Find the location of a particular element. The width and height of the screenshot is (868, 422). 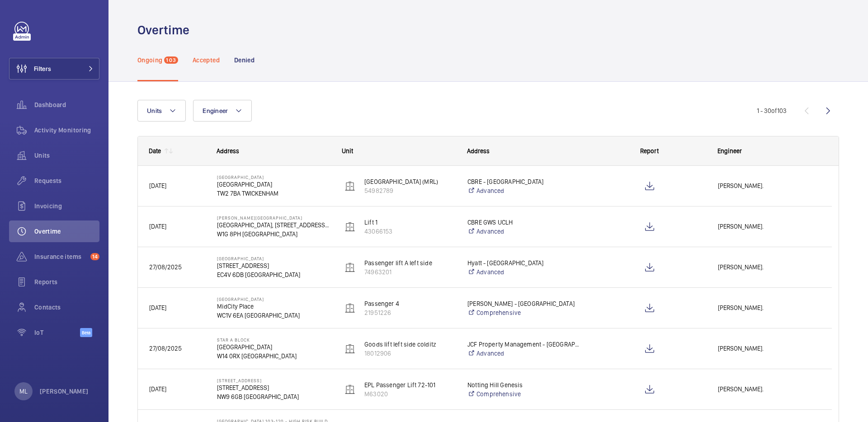

h1: Overtime is located at coordinates (166, 29).